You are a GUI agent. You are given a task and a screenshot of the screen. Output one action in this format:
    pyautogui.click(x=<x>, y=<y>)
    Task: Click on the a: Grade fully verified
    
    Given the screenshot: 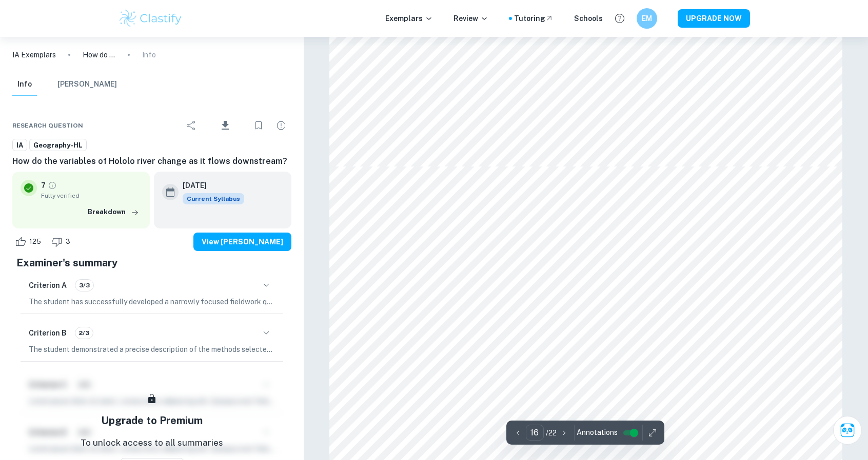 What is the action you would take?
    pyautogui.click(x=52, y=186)
    